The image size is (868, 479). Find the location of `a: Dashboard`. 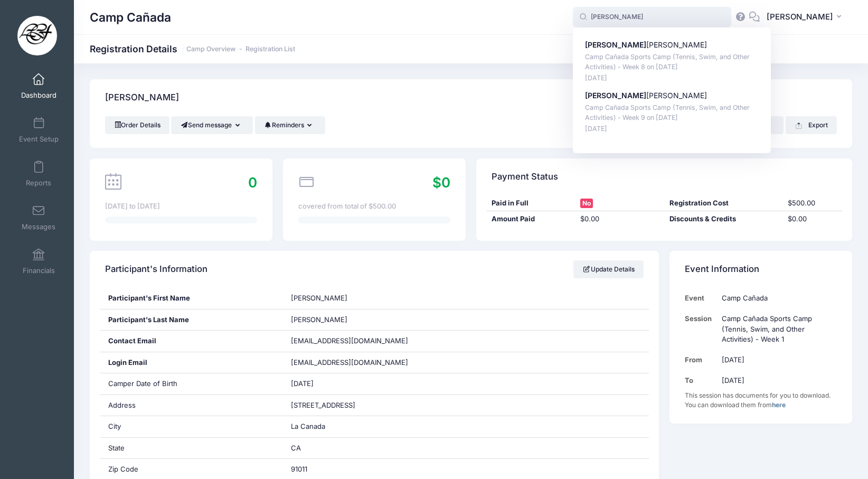

a: Dashboard is located at coordinates (39, 86).